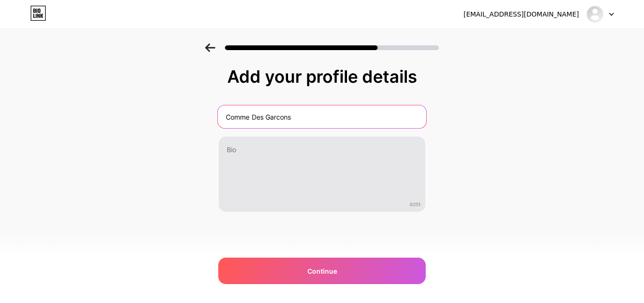 The image size is (644, 303). I want to click on input: Your name, so click(322, 116).